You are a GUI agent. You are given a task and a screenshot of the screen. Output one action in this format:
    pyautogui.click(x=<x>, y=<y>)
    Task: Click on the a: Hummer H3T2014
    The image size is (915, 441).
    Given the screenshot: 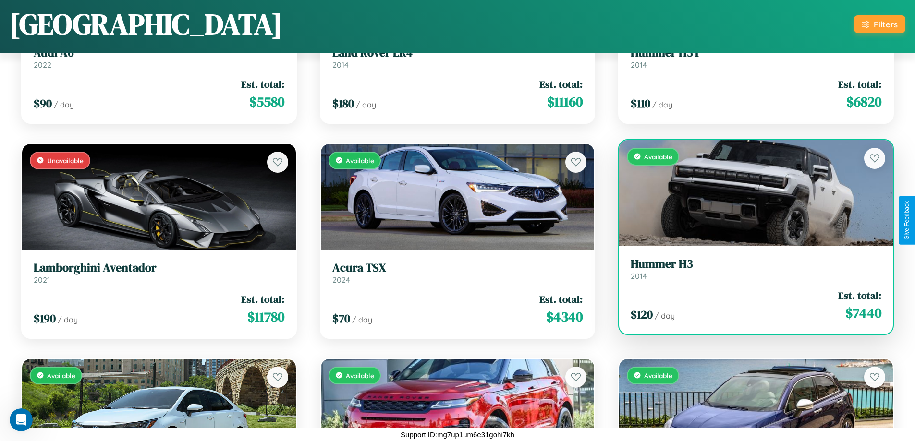 What is the action you would take?
    pyautogui.click(x=756, y=58)
    